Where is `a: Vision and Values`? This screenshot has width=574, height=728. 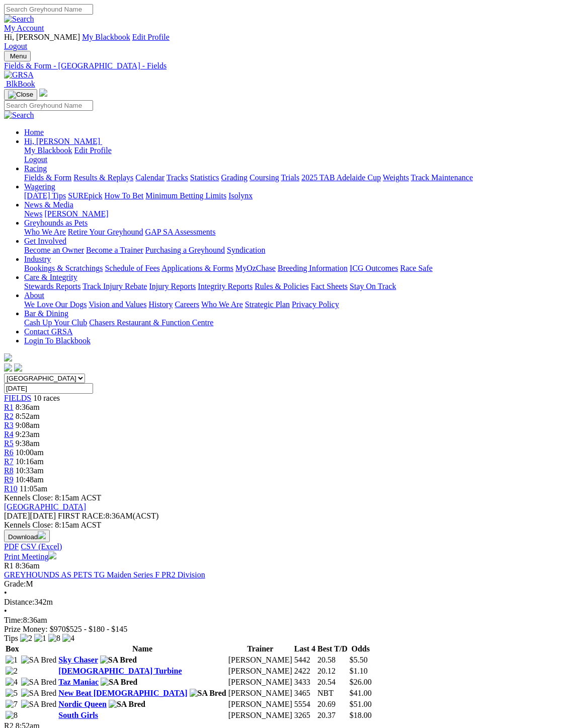
a: Vision and Values is located at coordinates (117, 304).